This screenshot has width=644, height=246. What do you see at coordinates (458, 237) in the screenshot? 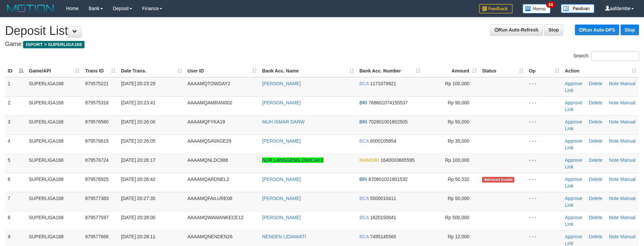
I see `span: Rp 12,000` at bounding box center [458, 237].